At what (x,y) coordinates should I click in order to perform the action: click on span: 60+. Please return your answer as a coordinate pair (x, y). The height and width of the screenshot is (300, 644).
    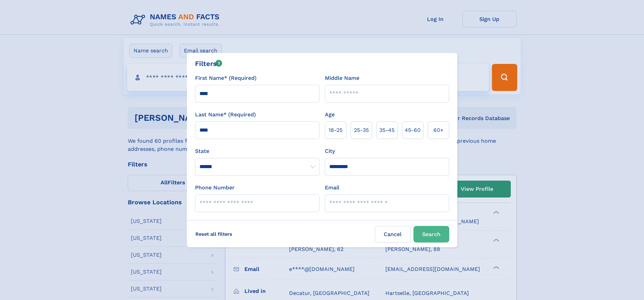
    Looking at the image, I should click on (438, 130).